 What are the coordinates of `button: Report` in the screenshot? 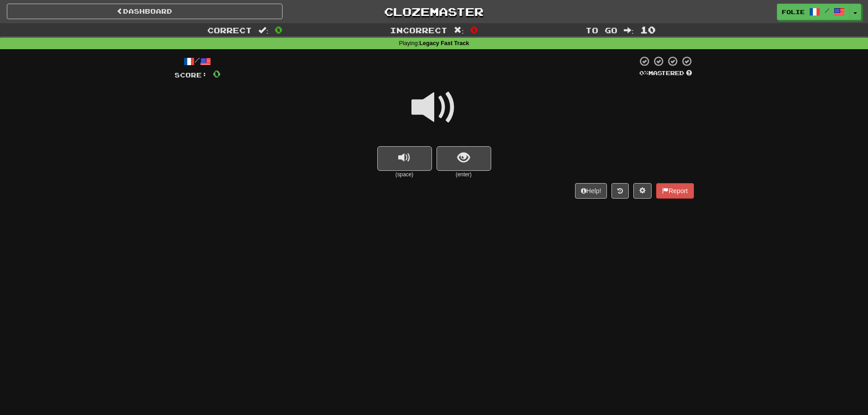 It's located at (674, 191).